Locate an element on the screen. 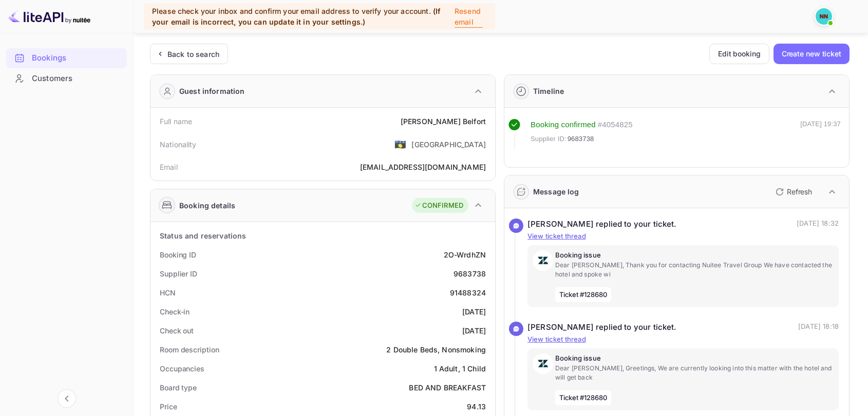 This screenshot has width=868, height=416. p: Resend email is located at coordinates (469, 16).